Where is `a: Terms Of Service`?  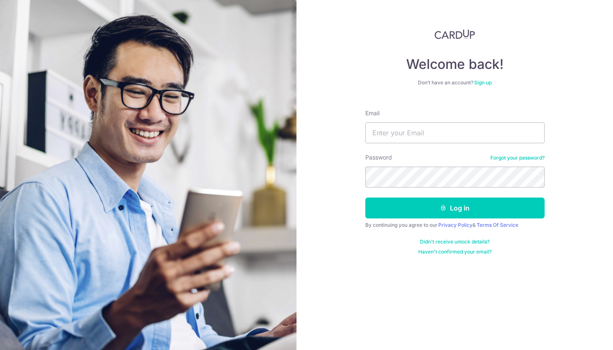
a: Terms Of Service is located at coordinates (498, 225).